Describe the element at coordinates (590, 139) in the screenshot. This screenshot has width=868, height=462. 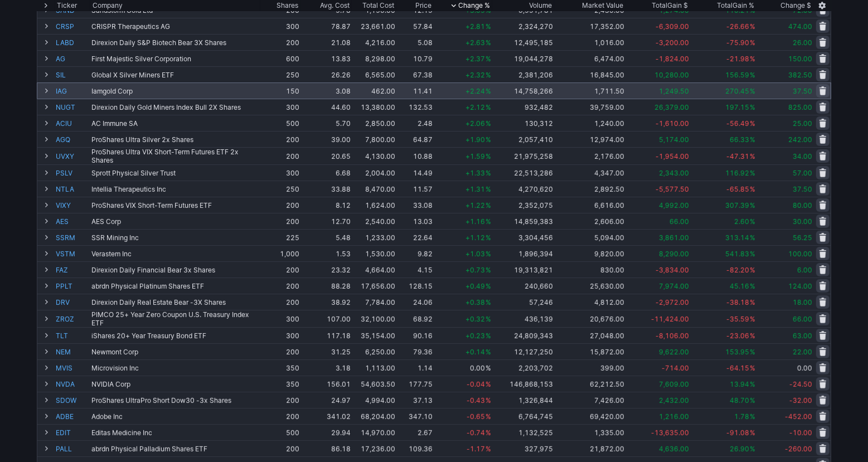
I see `td: 12,974.00` at that location.